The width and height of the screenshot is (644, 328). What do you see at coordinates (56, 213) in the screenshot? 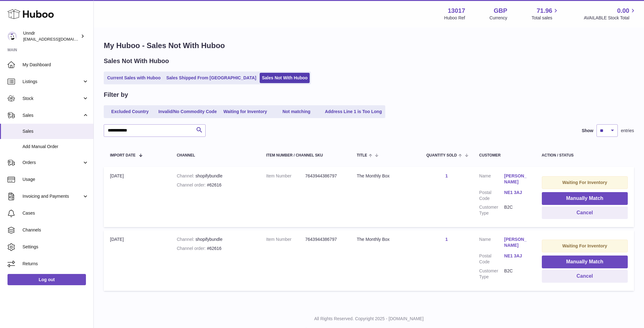
I see `span: Cases` at bounding box center [56, 213].